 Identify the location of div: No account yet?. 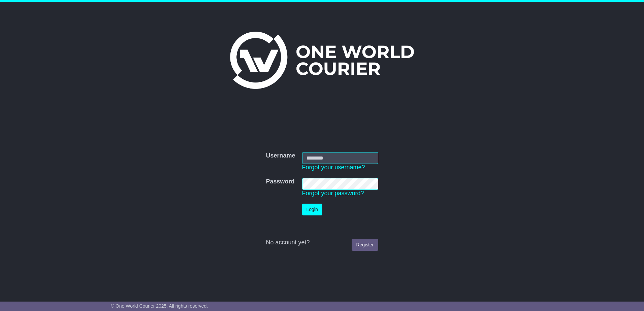
(322, 243).